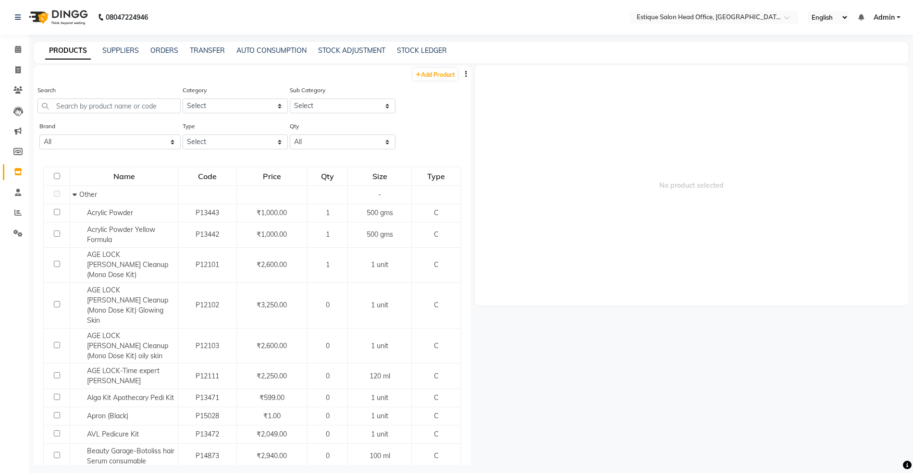  I want to click on div: Qty, so click(328, 176).